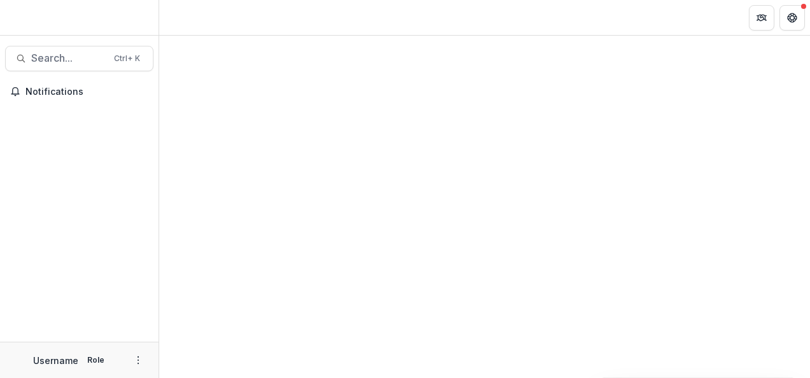 The image size is (810, 378). What do you see at coordinates (69, 58) in the screenshot?
I see `span: Search...` at bounding box center [69, 58].